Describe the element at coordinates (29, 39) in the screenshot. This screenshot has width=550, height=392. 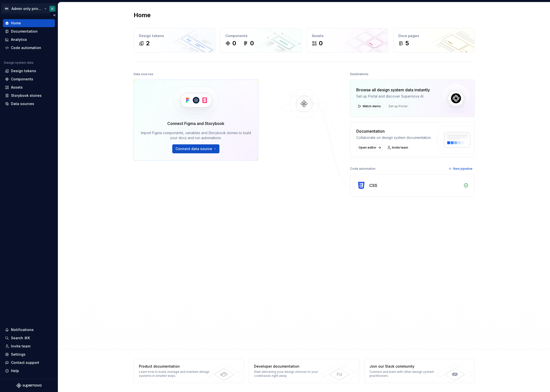
I see `a: Analytics` at that location.